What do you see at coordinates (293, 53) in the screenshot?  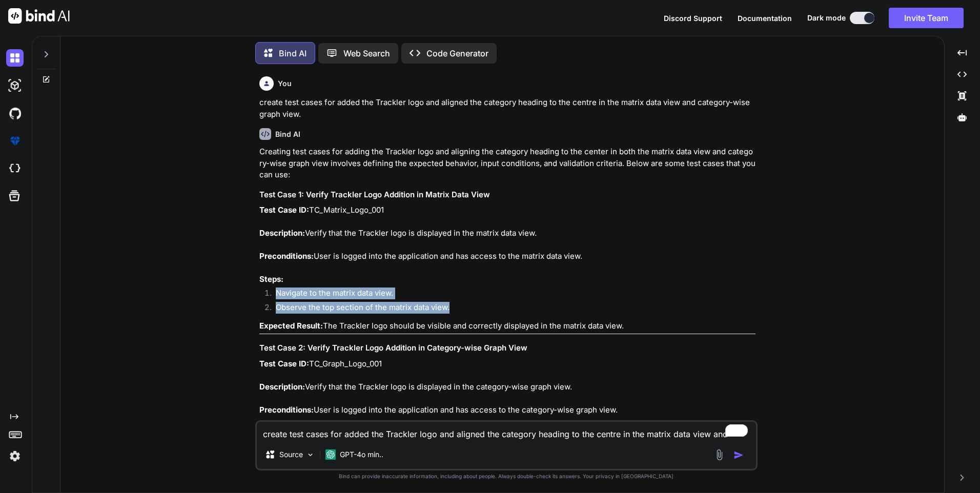 I see `p: Bind AI` at bounding box center [293, 53].